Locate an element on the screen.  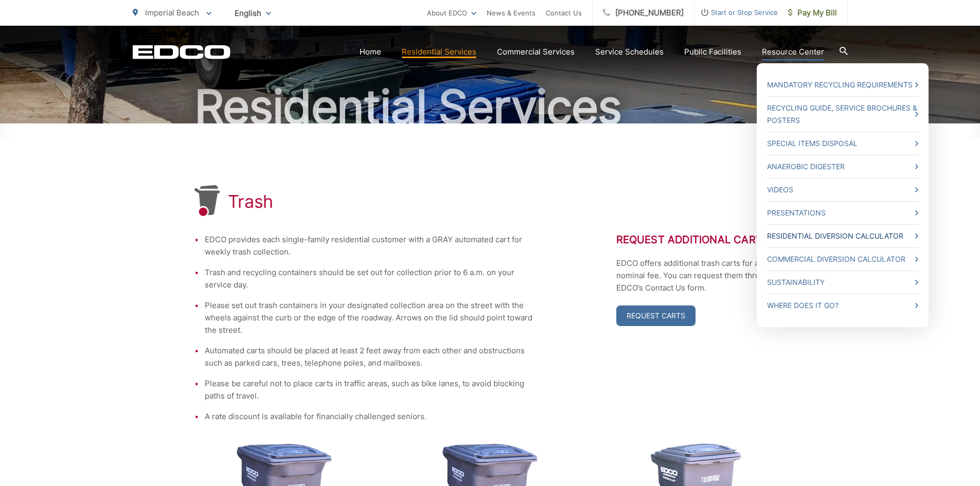
li: Automated carts should be placed at least 2 feet away from each other and obstructions such as pa... is located at coordinates (370, 357).